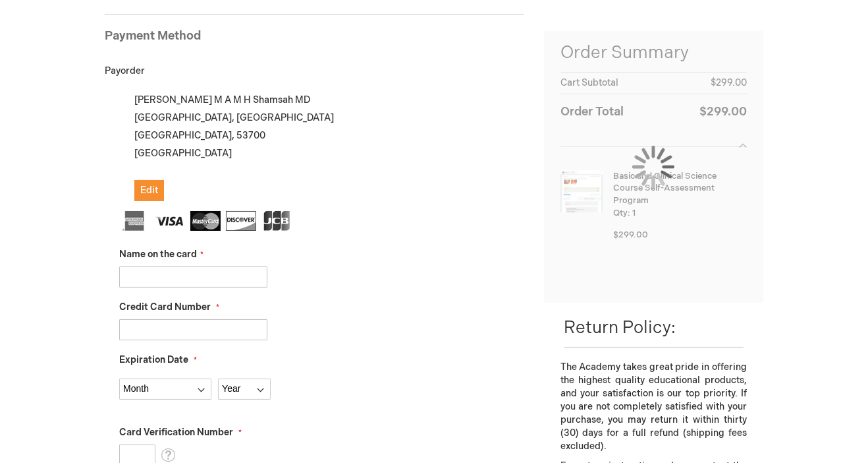 Image resolution: width=868 pixels, height=463 pixels. What do you see at coordinates (170, 221) in the screenshot?
I see `img: Visa` at bounding box center [170, 221].